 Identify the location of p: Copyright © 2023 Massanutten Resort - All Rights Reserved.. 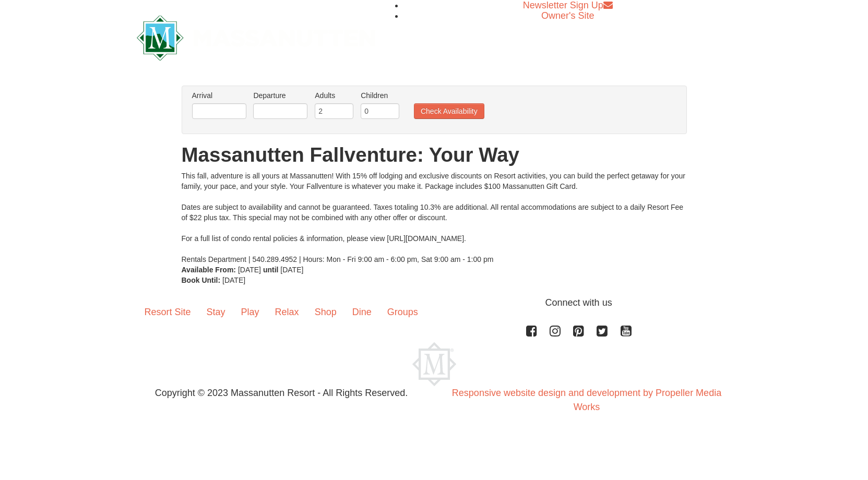
(281, 393).